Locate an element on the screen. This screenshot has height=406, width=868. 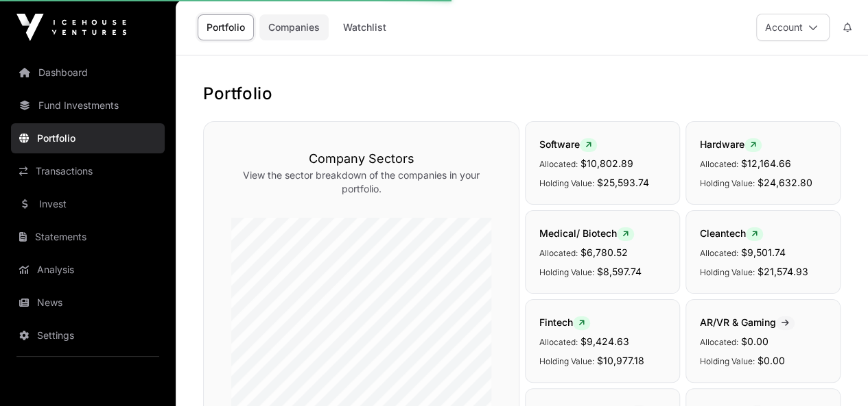
span: Medical/ Biotech is located at coordinates (587, 233).